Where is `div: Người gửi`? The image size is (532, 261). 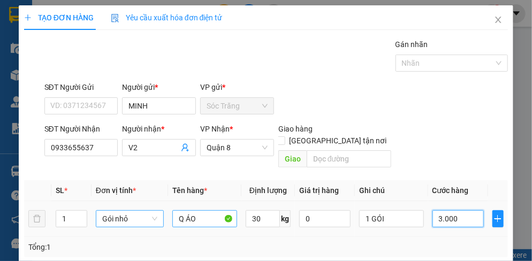
div: Người gửi is located at coordinates (159, 87).